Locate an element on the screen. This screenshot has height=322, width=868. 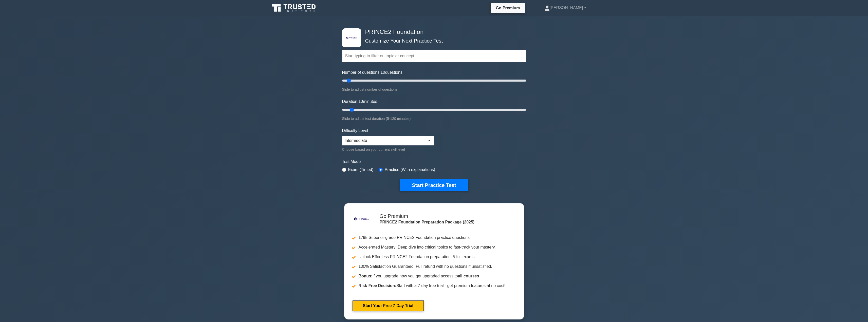
div: Slide to adjust test duration (5-120 minutes) is located at coordinates (434, 118).